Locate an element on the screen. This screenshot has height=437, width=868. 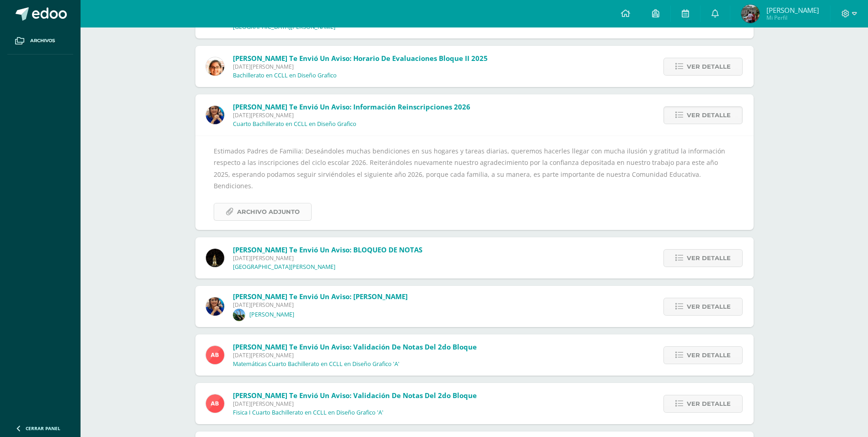
a: Archivos is located at coordinates (40, 41).